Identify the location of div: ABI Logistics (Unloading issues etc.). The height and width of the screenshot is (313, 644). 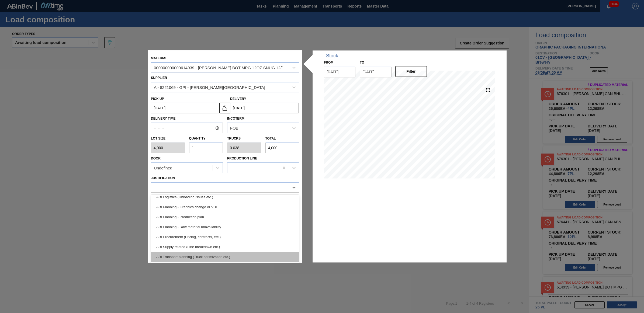
(225, 197).